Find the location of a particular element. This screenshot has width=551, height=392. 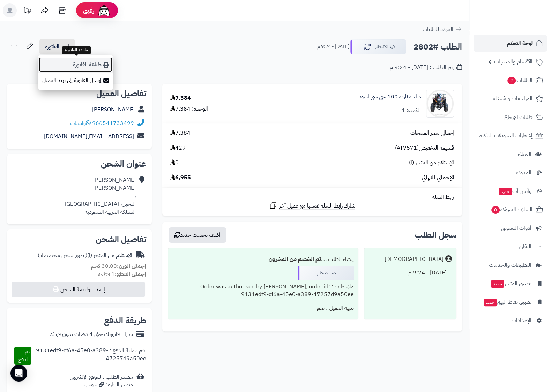

span: التطبيقات والخدمات is located at coordinates (510, 265).